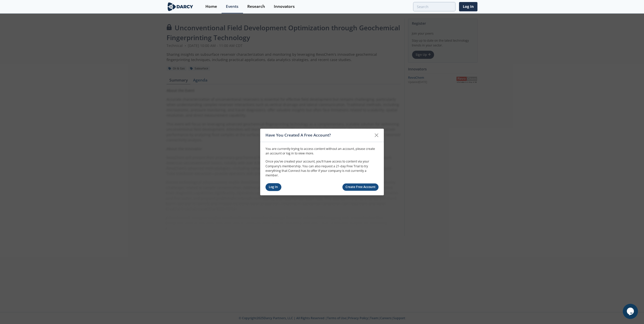 Image resolution: width=644 pixels, height=324 pixels. Describe the element at coordinates (211, 7) in the screenshot. I see `div: Home` at that location.